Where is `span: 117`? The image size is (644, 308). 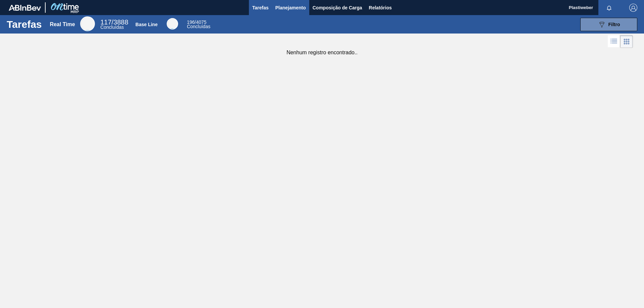
span: 117 is located at coordinates (106, 22).